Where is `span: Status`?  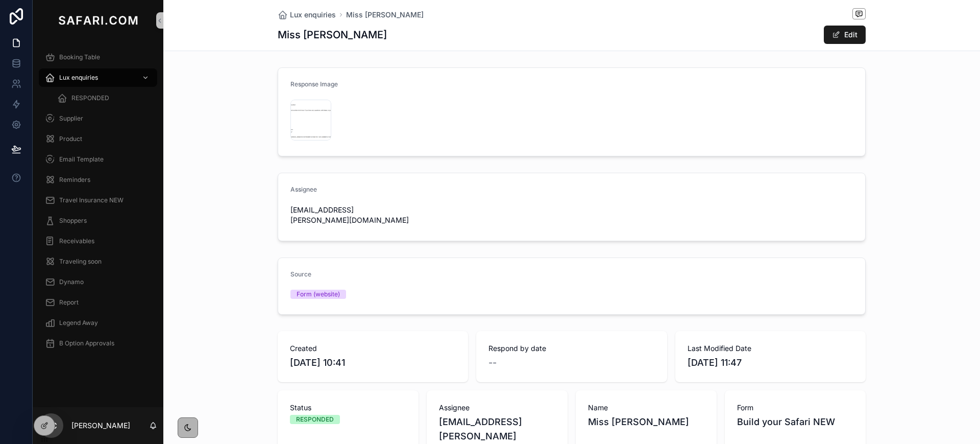 span: Status is located at coordinates (348, 408).